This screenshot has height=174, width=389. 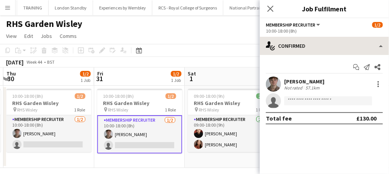 I want to click on a: Edit, so click(x=28, y=36).